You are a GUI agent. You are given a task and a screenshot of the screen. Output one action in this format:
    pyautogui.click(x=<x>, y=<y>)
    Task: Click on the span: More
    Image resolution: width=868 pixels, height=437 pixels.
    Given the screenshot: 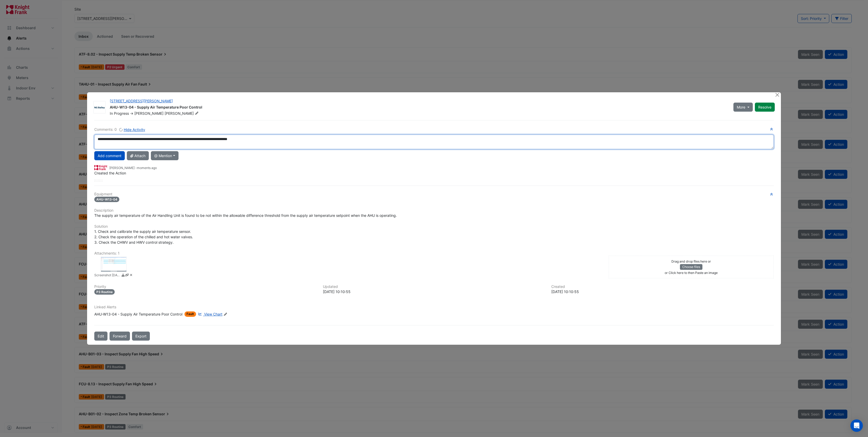 What is the action you would take?
    pyautogui.click(x=741, y=107)
    